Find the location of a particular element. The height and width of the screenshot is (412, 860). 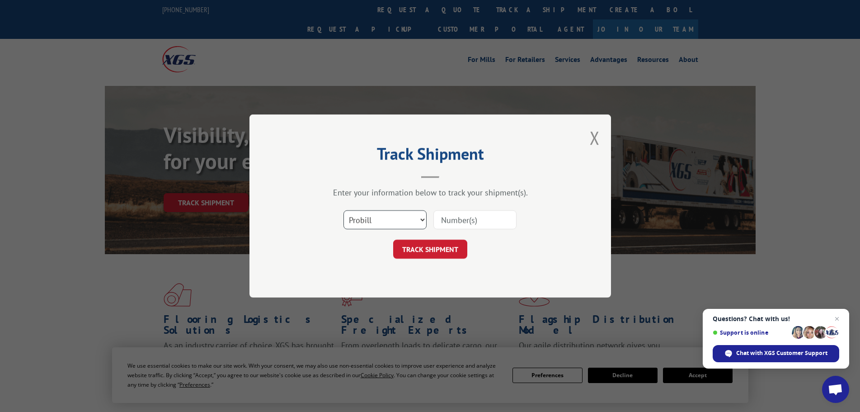

button: TRACK SHIPMENT is located at coordinates (430, 249).